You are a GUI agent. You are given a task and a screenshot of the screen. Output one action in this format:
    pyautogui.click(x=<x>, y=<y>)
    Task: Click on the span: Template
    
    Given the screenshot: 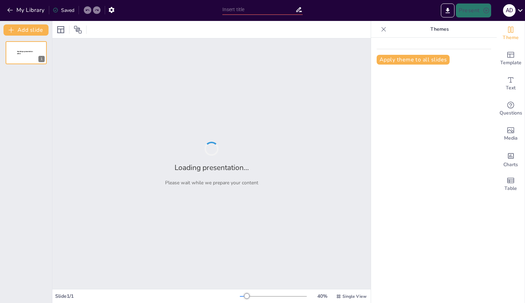 What is the action you would take?
    pyautogui.click(x=511, y=63)
    